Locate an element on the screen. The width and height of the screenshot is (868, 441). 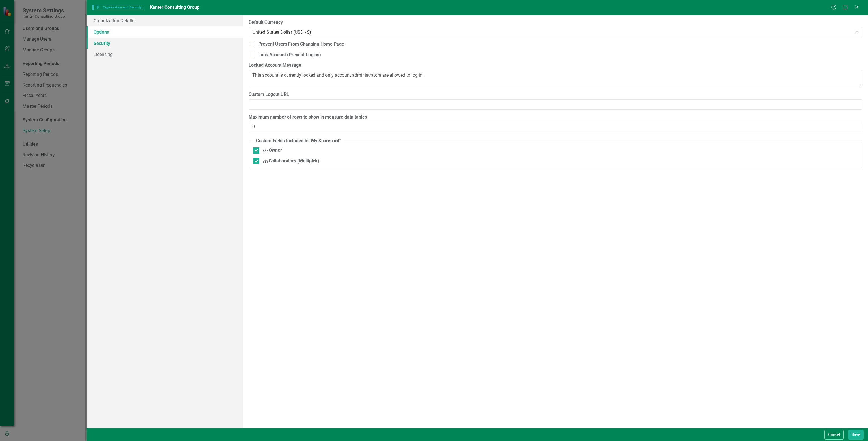
div: Owner is located at coordinates (272, 150).